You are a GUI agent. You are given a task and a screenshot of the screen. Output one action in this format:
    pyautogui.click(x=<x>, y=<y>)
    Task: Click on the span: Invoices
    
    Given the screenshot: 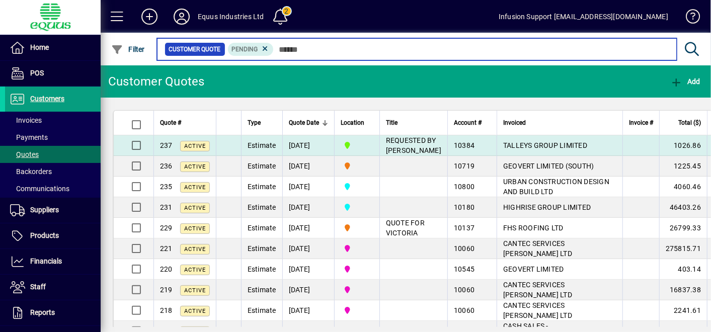 What is the action you would take?
    pyautogui.click(x=26, y=120)
    